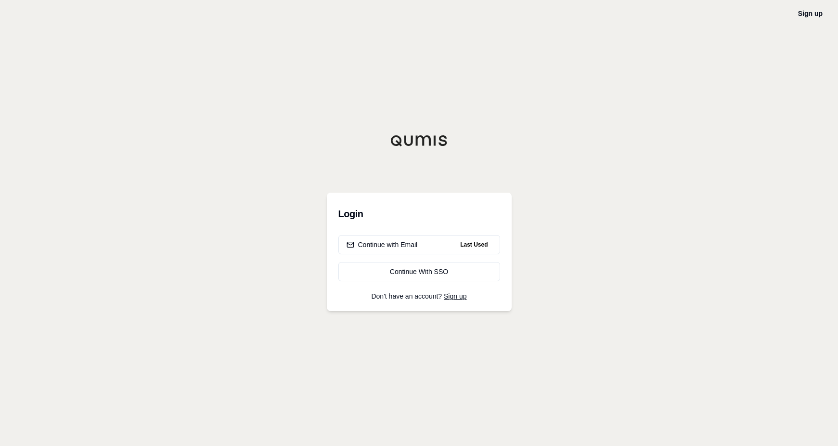 The width and height of the screenshot is (838, 446). Describe the element at coordinates (419, 271) in the screenshot. I see `div: Continue With SSO` at that location.